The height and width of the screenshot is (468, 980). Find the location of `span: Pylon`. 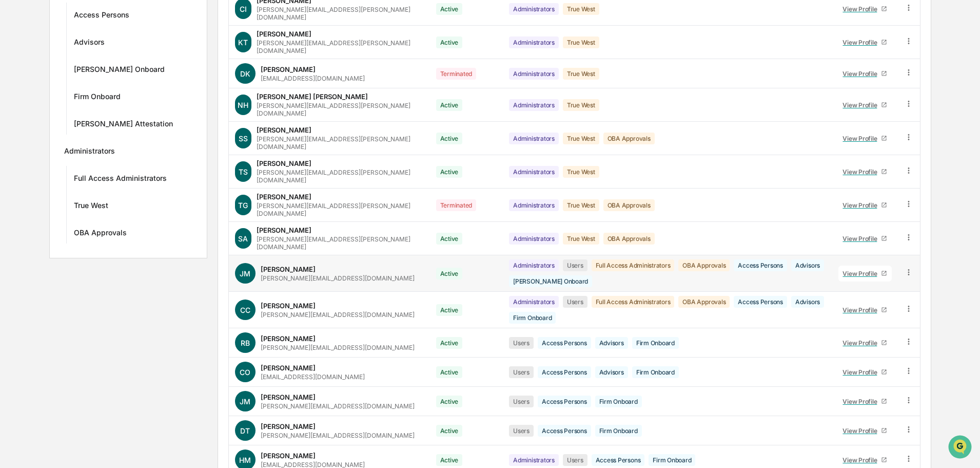

span: Pylon is located at coordinates (113, 258).